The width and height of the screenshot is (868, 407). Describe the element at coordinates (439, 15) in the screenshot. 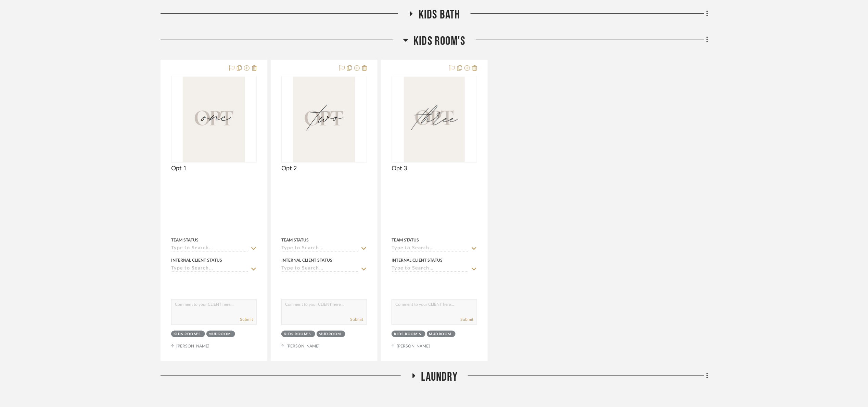

I see `span: Kids Bath` at that location.